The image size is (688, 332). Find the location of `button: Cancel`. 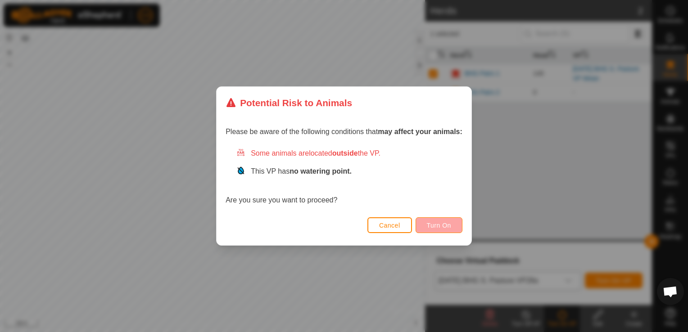

button: Cancel is located at coordinates (389, 225).